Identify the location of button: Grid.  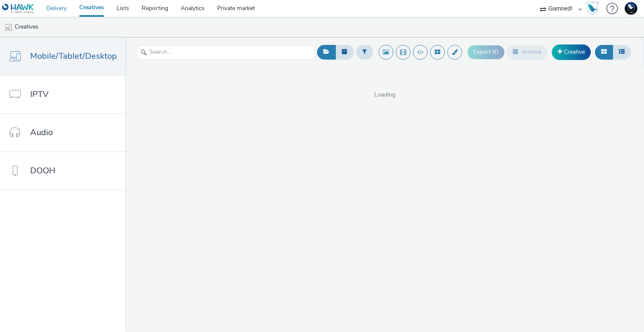
(604, 52).